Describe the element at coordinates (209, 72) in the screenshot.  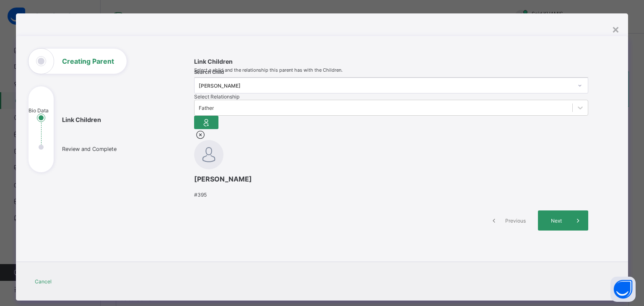
I see `span: Search Child` at that location.